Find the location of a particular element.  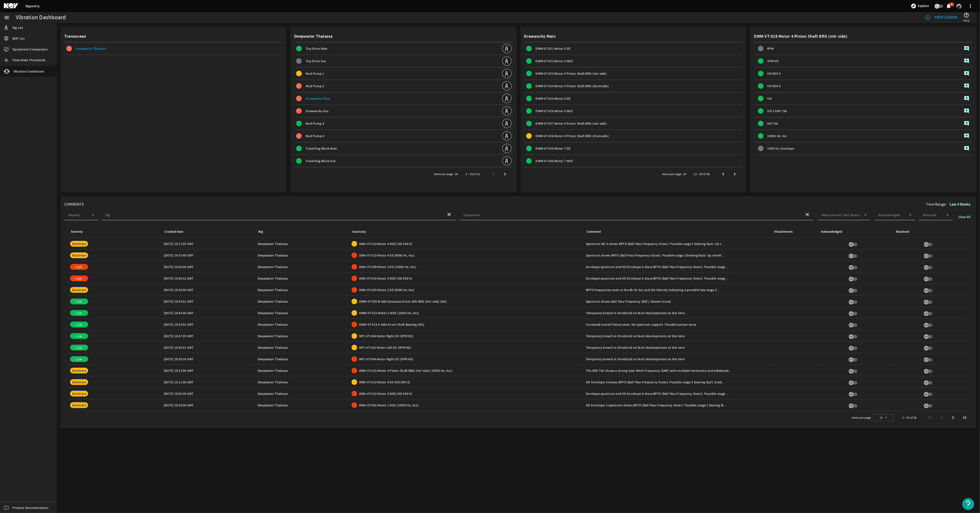

span: DWA-VT-014 Motor 4 NDE (HD ENV 4) is located at coordinates (385, 244).